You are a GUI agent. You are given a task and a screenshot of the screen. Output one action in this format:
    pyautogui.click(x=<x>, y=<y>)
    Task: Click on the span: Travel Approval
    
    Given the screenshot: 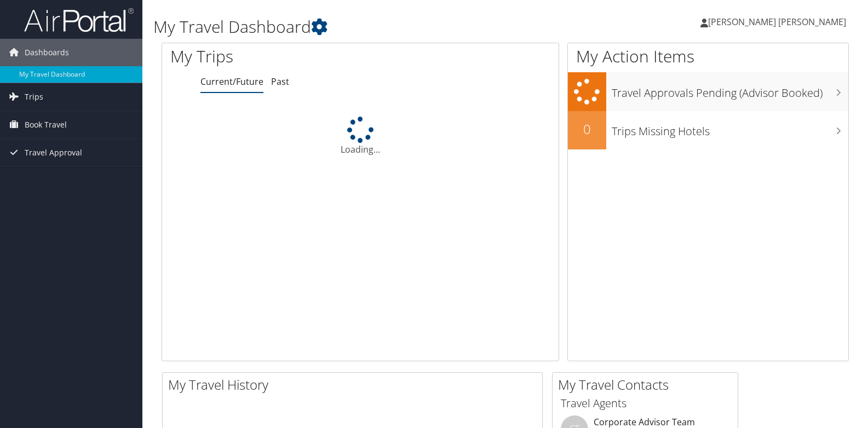 What is the action you would take?
    pyautogui.click(x=53, y=153)
    